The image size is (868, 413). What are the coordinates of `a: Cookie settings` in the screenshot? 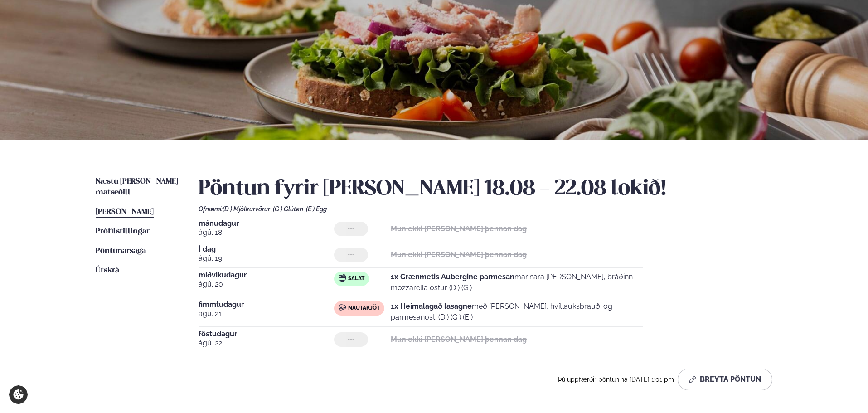 It's located at (18, 395).